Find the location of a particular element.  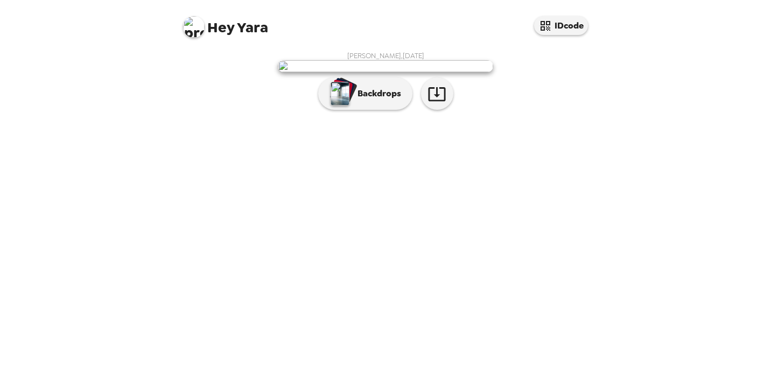

img: user is located at coordinates (385, 66).